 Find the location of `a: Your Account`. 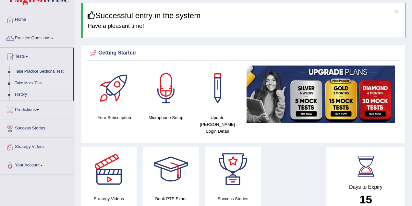

a: Your Account is located at coordinates (37, 164).